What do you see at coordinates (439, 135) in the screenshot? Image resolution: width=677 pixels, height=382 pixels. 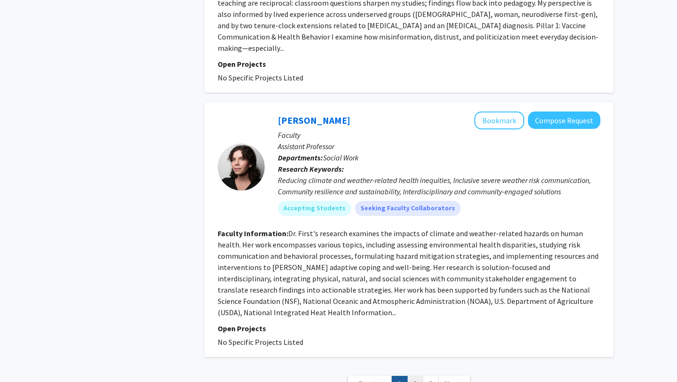 I see `p: Faculty` at bounding box center [439, 135].